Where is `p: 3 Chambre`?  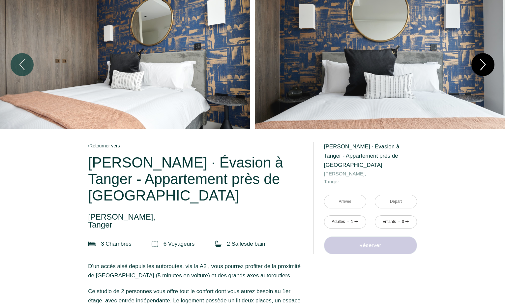
p: 3 Chambre is located at coordinates (116, 244).